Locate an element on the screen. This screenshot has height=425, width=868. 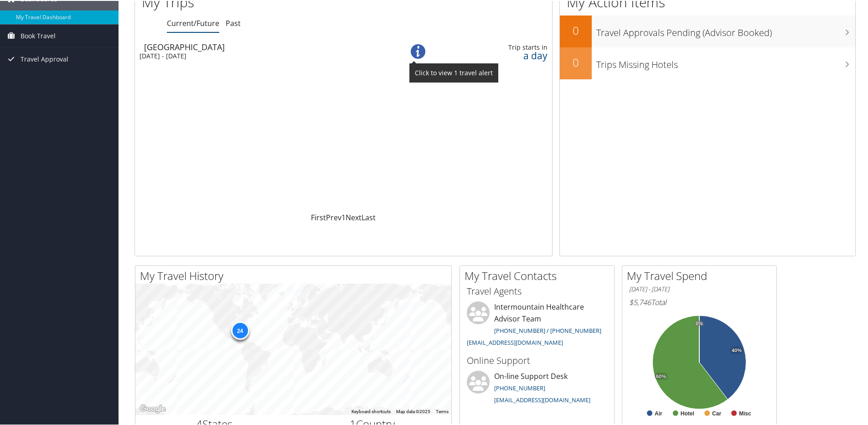
a: First is located at coordinates (318, 217).